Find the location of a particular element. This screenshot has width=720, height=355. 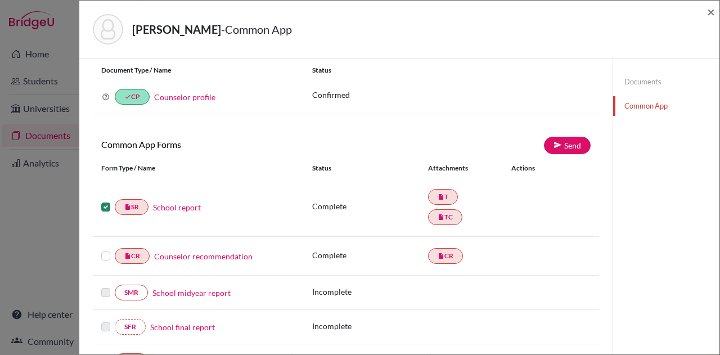

a: School final report is located at coordinates (182, 327).